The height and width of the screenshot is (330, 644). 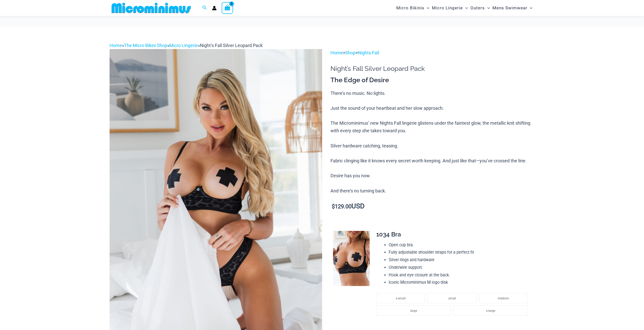 What do you see at coordinates (214, 8) in the screenshot?
I see `a: Account icon link` at bounding box center [214, 8].